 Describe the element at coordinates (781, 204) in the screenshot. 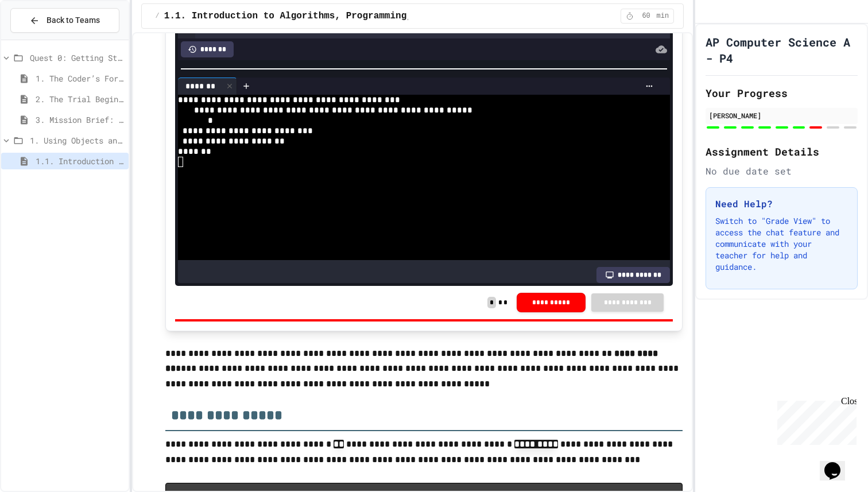

I see `h3: Need Help?` at that location.